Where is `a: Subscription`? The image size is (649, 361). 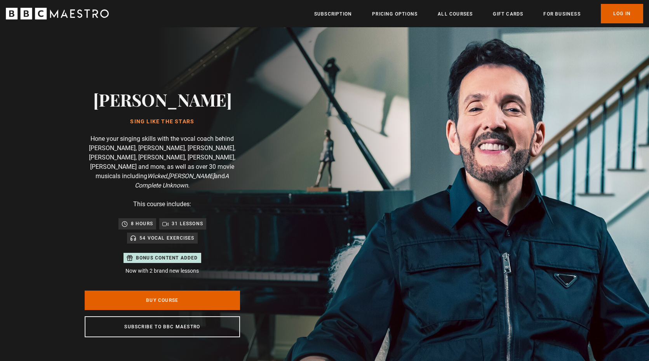 a: Subscription is located at coordinates (333, 14).